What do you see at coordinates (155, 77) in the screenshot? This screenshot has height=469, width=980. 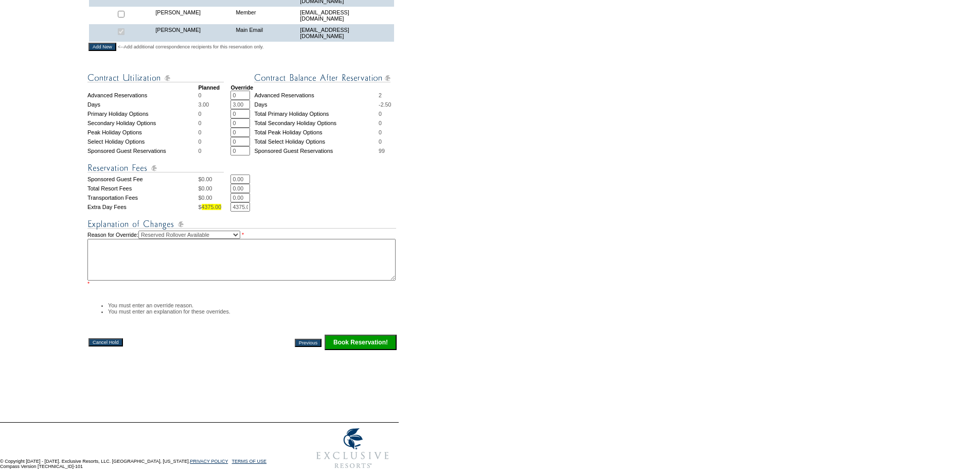 I see `img: Contract Utilization` at bounding box center [155, 77].